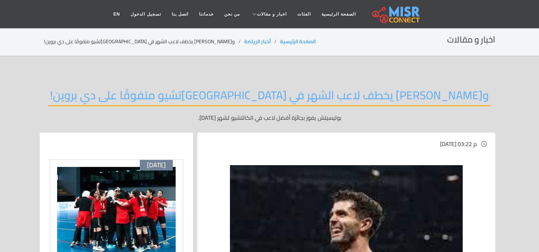  What do you see at coordinates (206, 14) in the screenshot?
I see `a: خدماتنا` at bounding box center [206, 14].